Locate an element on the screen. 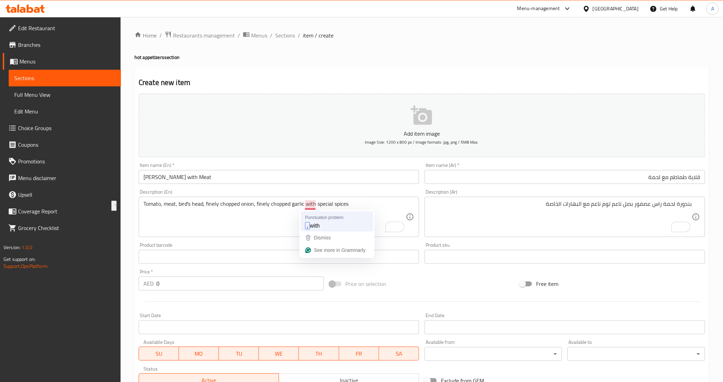 This screenshot has height=382, width=723. span: WE is located at coordinates (279, 354).